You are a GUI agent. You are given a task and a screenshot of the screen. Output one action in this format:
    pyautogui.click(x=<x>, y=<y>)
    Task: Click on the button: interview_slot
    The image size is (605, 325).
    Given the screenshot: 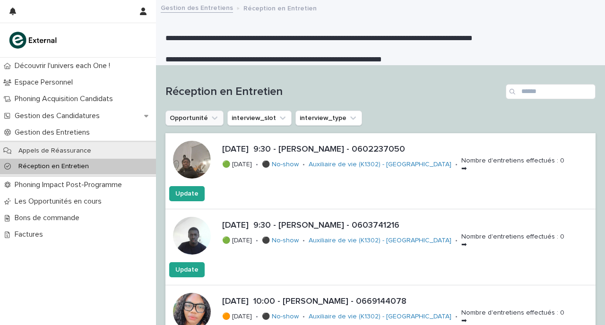 What is the action you would take?
    pyautogui.click(x=260, y=118)
    